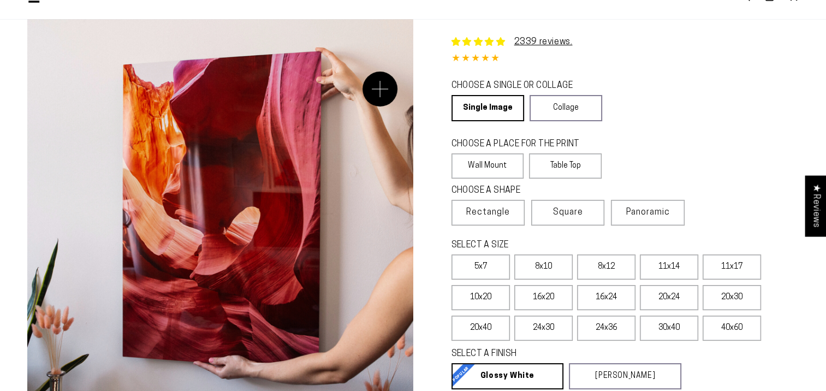 This screenshot has height=391, width=826. What do you see at coordinates (606, 297) in the screenshot?
I see `label: 16x24` at bounding box center [606, 297].